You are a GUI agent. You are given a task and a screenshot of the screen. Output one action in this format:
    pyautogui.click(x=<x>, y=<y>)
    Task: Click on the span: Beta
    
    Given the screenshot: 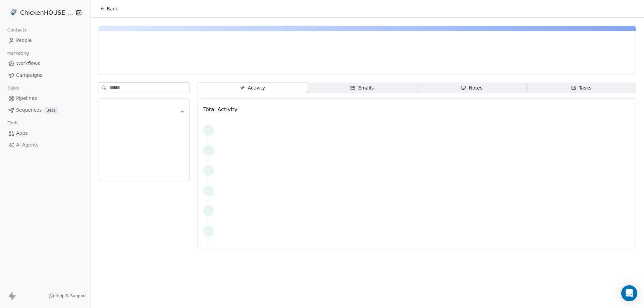 What is the action you would take?
    pyautogui.click(x=51, y=110)
    